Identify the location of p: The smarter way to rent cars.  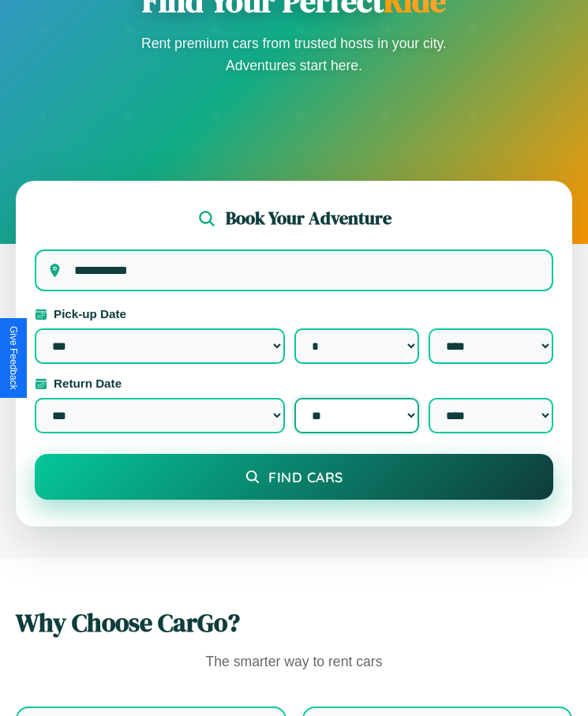
(294, 662).